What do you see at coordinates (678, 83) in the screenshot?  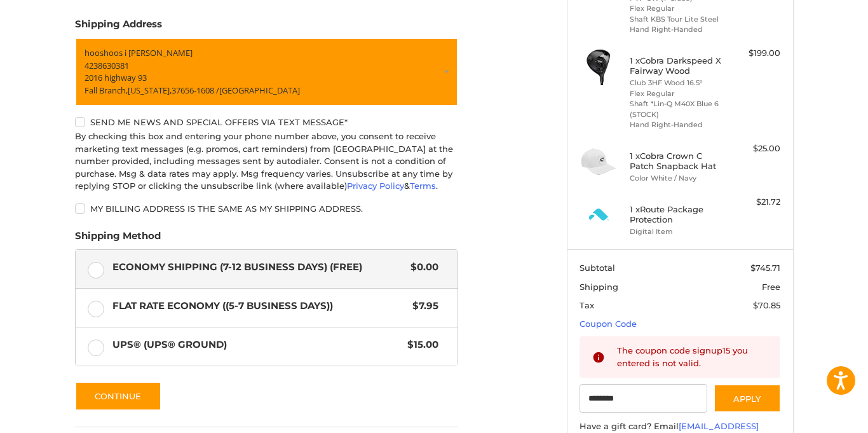 I see `li: Club 3HF Wood 16.5°` at bounding box center [678, 83].